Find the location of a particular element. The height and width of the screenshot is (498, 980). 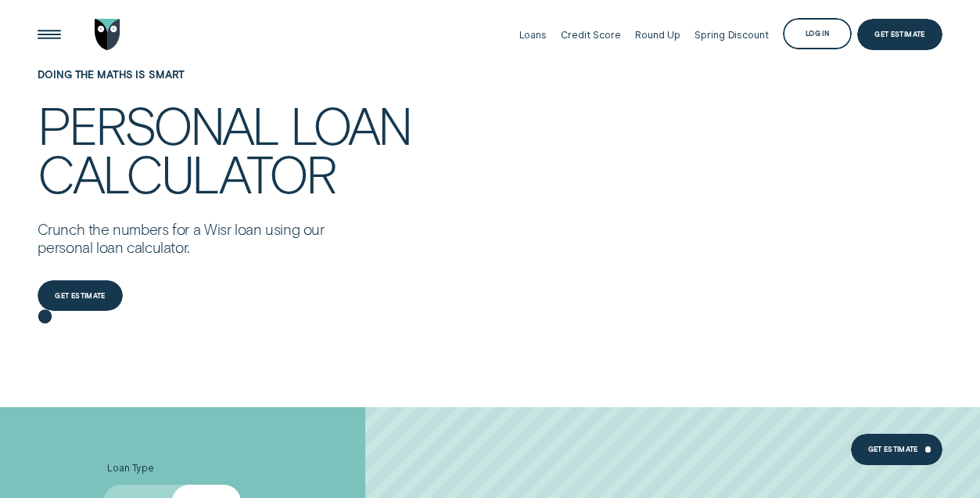

div: loan is located at coordinates (351, 124).